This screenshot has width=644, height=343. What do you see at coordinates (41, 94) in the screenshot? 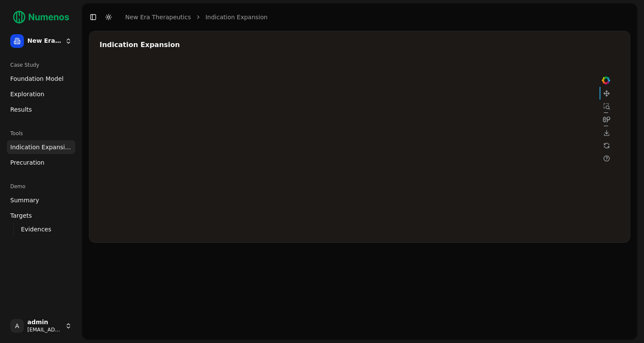
I see `a: Exploration` at bounding box center [41, 94].